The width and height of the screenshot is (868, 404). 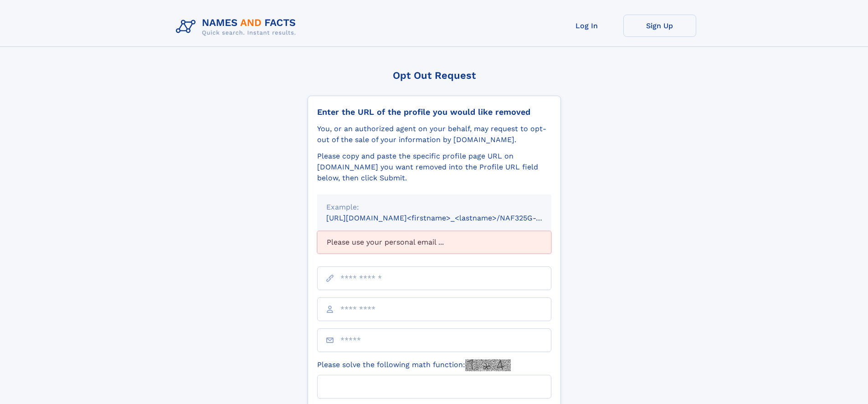 I want to click on div: Enter the URL of the profile you would like removed, so click(x=434, y=112).